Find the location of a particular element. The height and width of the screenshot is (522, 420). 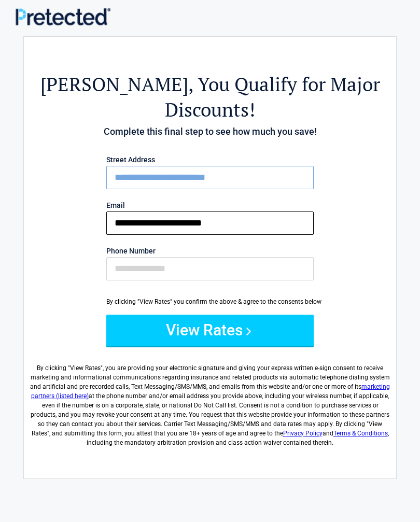

a: Privacy Policy is located at coordinates (303, 433).